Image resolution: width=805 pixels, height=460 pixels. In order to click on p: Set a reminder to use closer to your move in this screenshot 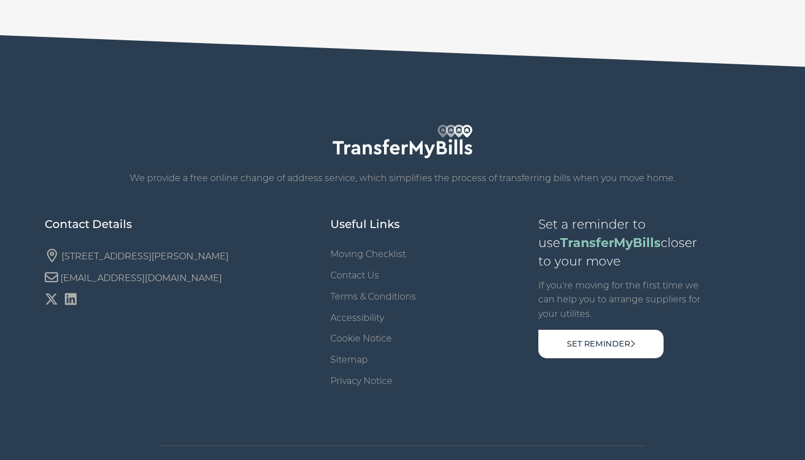, I will do `click(620, 243)`.